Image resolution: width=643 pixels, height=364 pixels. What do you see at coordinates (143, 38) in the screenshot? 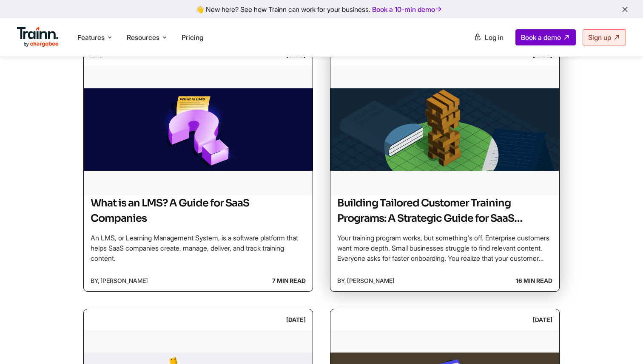
I see `span: Resources` at bounding box center [143, 38].